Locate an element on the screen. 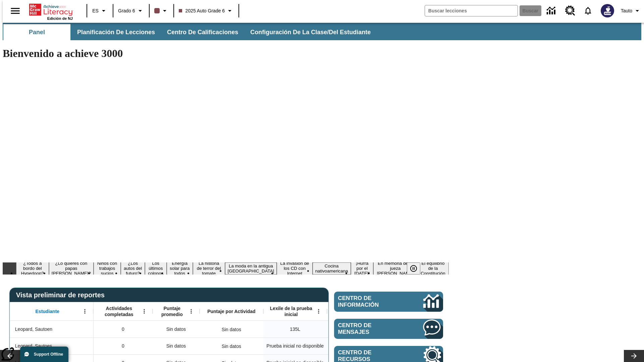 This screenshot has height=362, width=644. span: Lexile de la prueba inicial is located at coordinates (291, 312).